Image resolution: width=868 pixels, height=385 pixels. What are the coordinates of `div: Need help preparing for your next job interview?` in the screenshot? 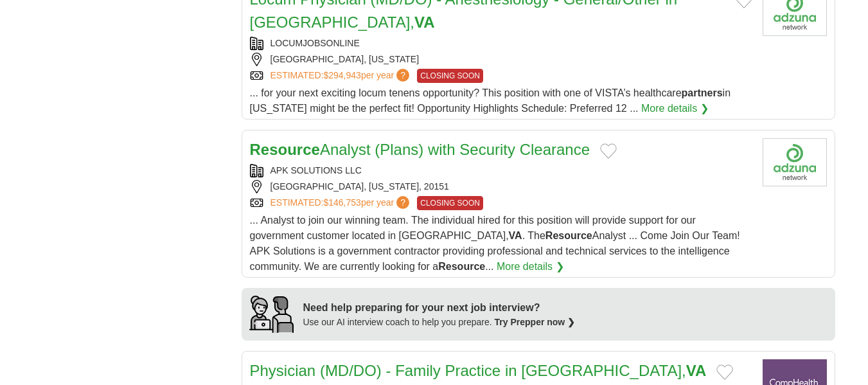 It's located at (439, 308).